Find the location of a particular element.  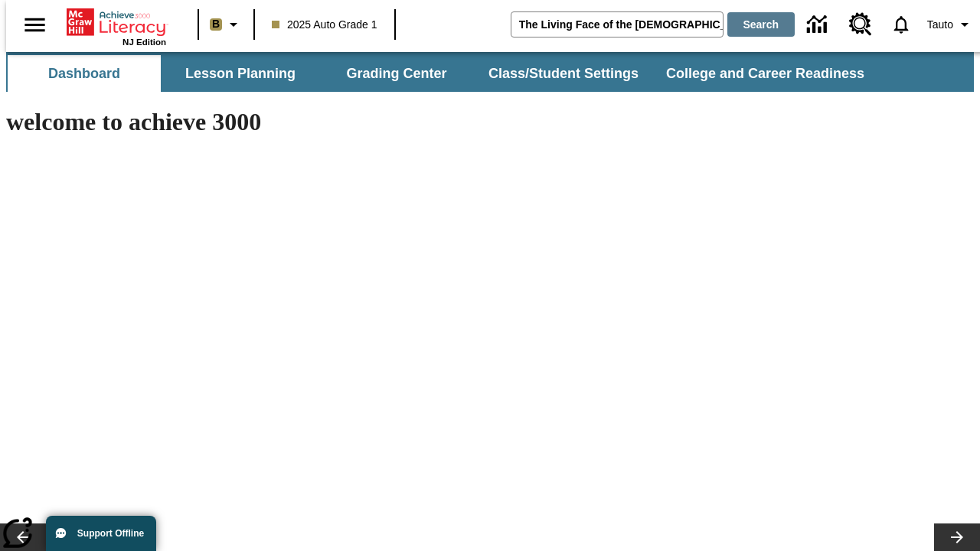

span: NJ Edition is located at coordinates (144, 42).